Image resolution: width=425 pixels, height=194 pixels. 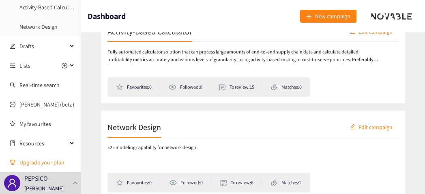 What do you see at coordinates (134, 127) in the screenshot?
I see `h2: Network Design` at bounding box center [134, 127].